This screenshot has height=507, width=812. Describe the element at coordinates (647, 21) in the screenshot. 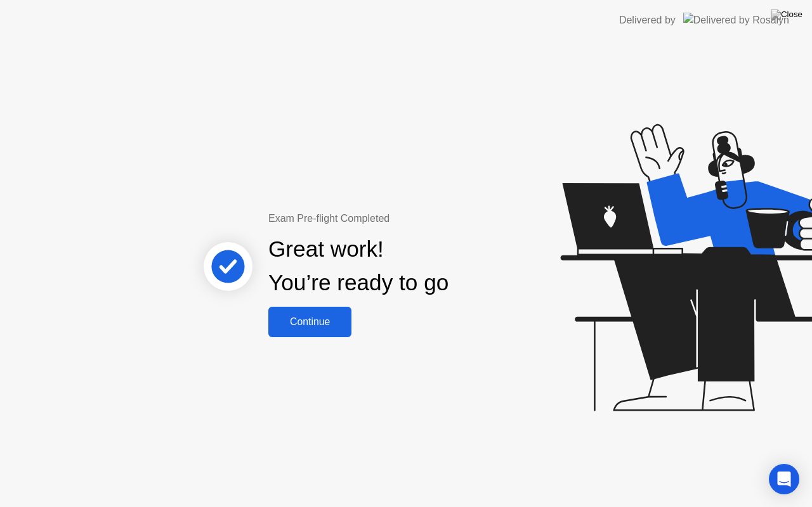

I see `div: Delivered by` at that location.